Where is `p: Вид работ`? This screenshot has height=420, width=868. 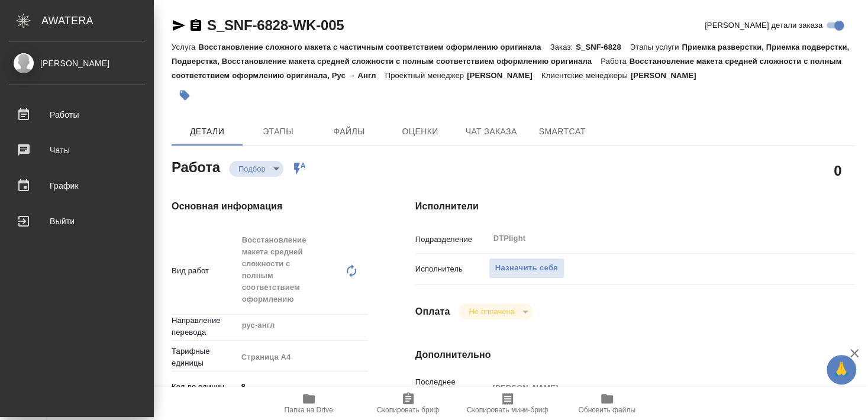
p: Вид работ is located at coordinates (204, 271).